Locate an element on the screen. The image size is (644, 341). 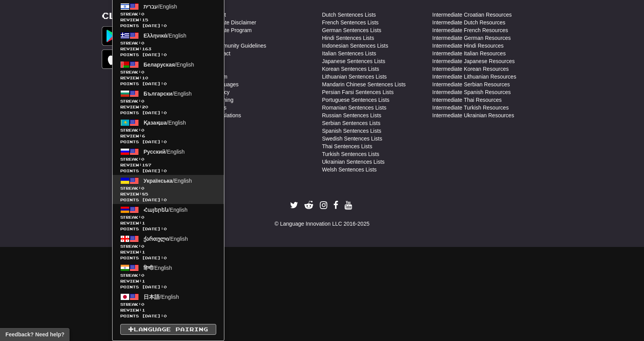
a: French Sentences Lists is located at coordinates (351, 23).